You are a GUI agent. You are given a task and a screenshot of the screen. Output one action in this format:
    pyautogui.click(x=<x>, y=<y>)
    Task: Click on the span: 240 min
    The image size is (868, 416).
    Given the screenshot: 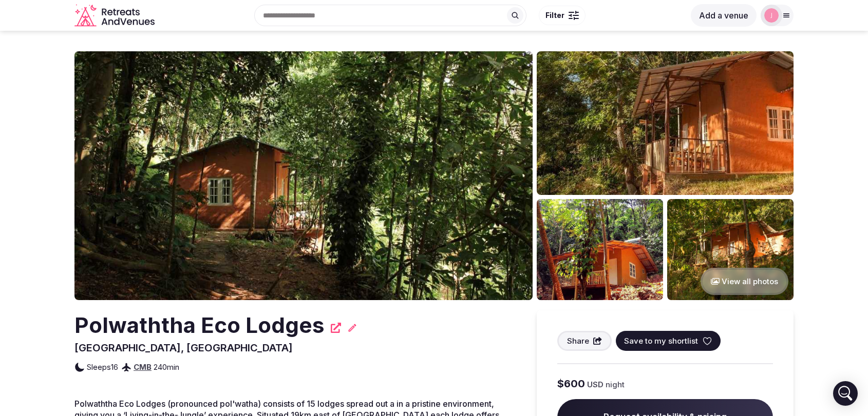 What is the action you would take?
    pyautogui.click(x=166, y=367)
    